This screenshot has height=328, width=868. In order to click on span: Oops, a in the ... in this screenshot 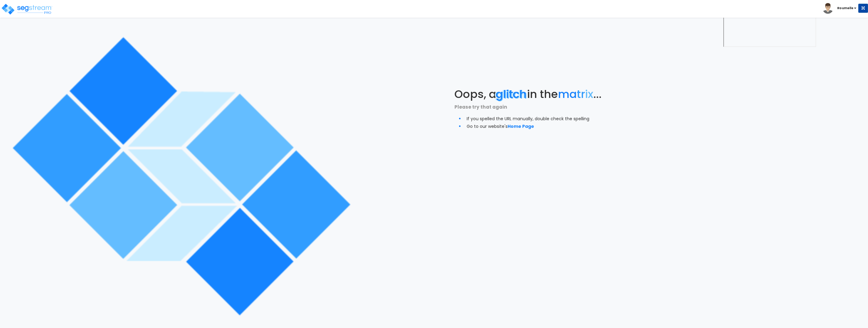, I will do `click(528, 94)`.